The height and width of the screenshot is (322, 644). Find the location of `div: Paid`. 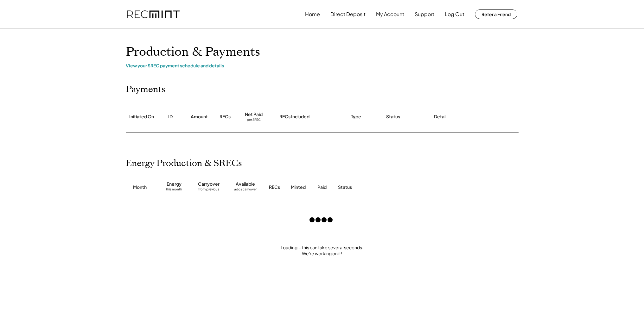

div: Paid is located at coordinates (322, 187).